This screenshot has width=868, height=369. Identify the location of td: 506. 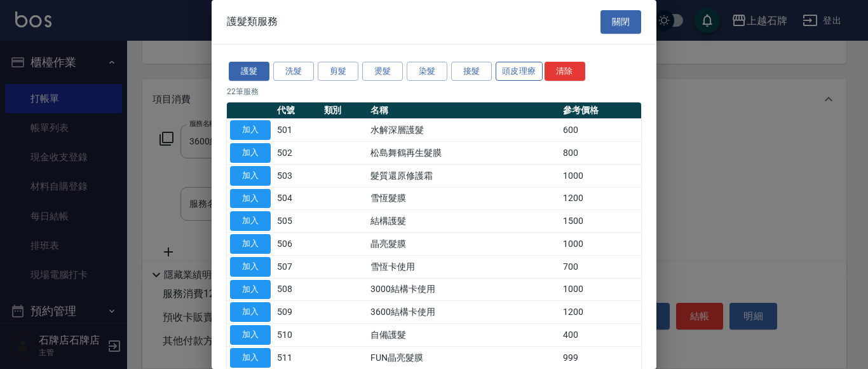
(298, 244).